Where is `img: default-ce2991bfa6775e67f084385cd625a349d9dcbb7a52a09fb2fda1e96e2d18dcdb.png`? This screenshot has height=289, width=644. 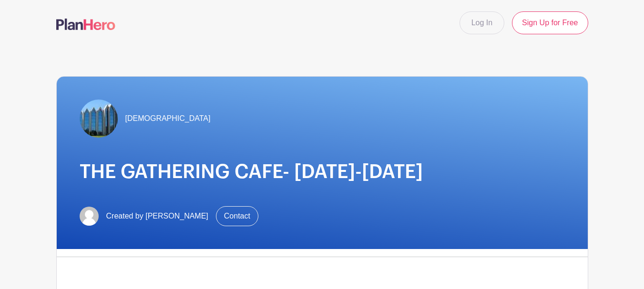
img: default-ce2991bfa6775e67f084385cd625a349d9dcbb7a52a09fb2fda1e96e2d18dcdb.png is located at coordinates (89, 217).